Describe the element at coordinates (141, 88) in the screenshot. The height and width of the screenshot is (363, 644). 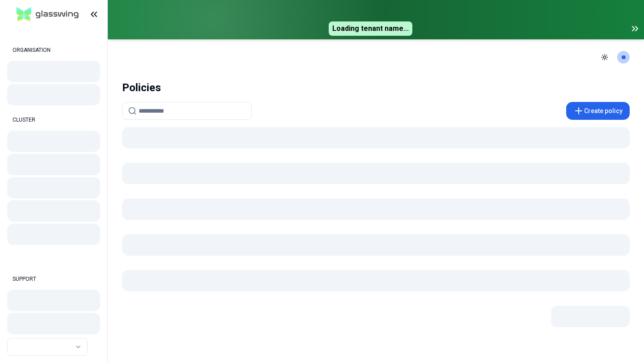
I see `div: Policies` at that location.